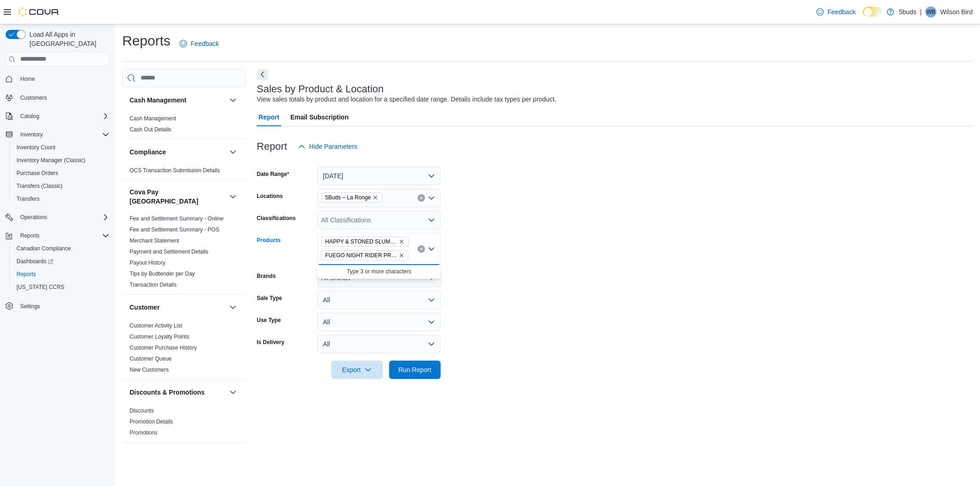  I want to click on span: Home, so click(63, 78).